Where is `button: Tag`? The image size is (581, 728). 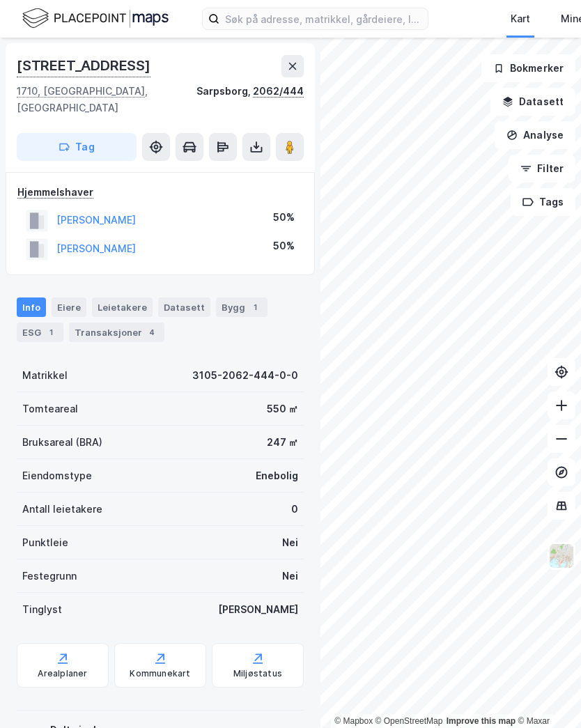 button: Tag is located at coordinates (77, 147).